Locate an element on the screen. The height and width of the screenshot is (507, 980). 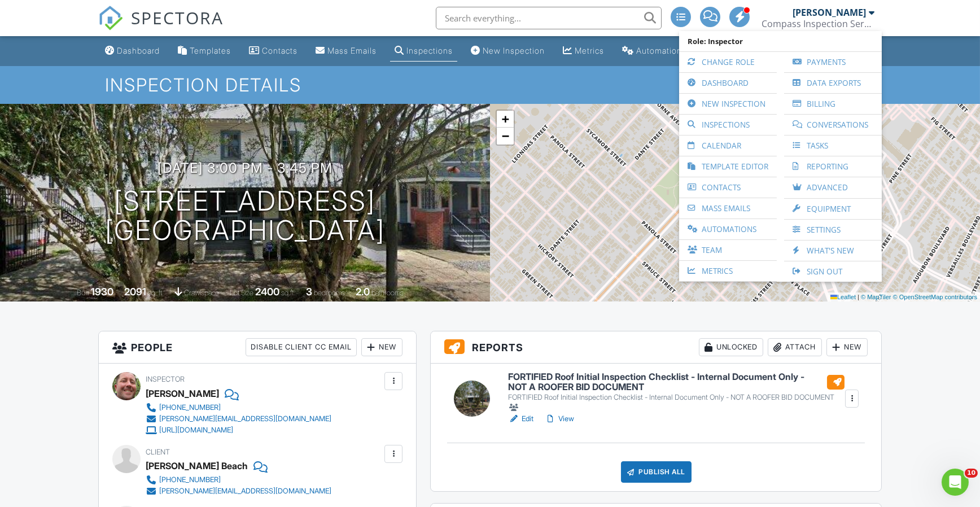
span: bedrooms is located at coordinates (329, 292).